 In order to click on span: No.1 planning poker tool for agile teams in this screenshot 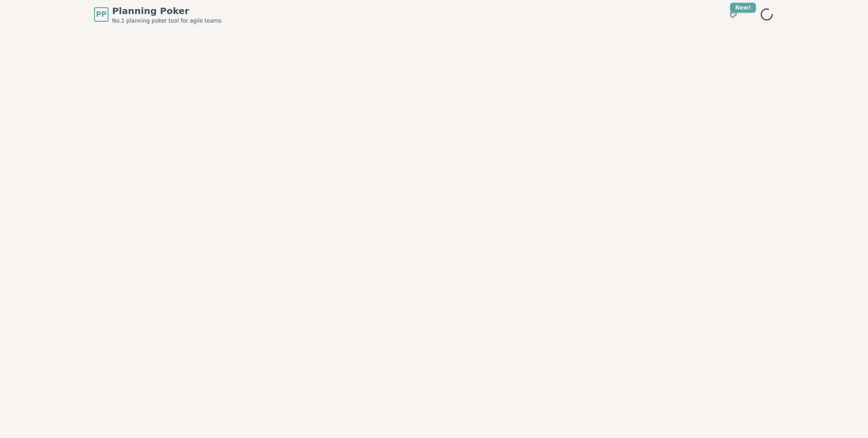, I will do `click(167, 21)`.